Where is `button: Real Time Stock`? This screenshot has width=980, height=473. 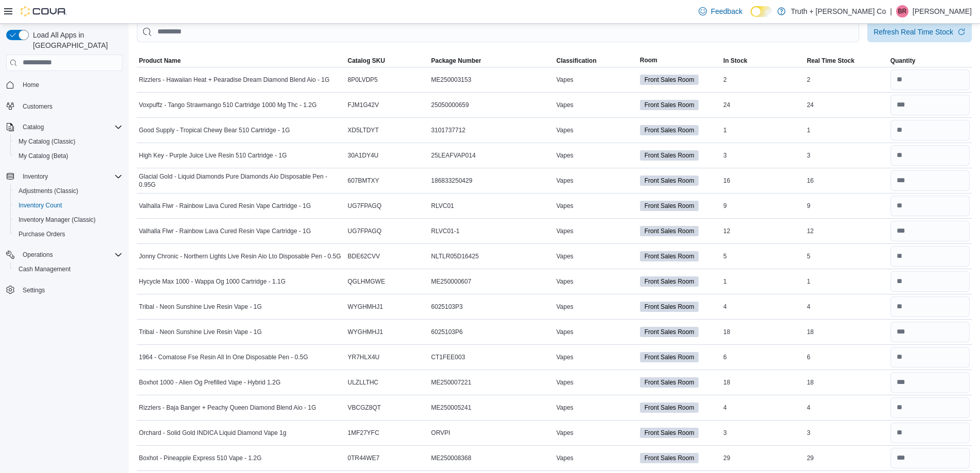 button: Real Time Stock is located at coordinates (846, 61).